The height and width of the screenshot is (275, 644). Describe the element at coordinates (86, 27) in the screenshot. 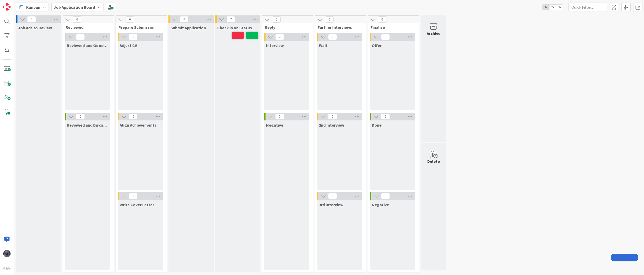

I see `span: Reviewed` at that location.